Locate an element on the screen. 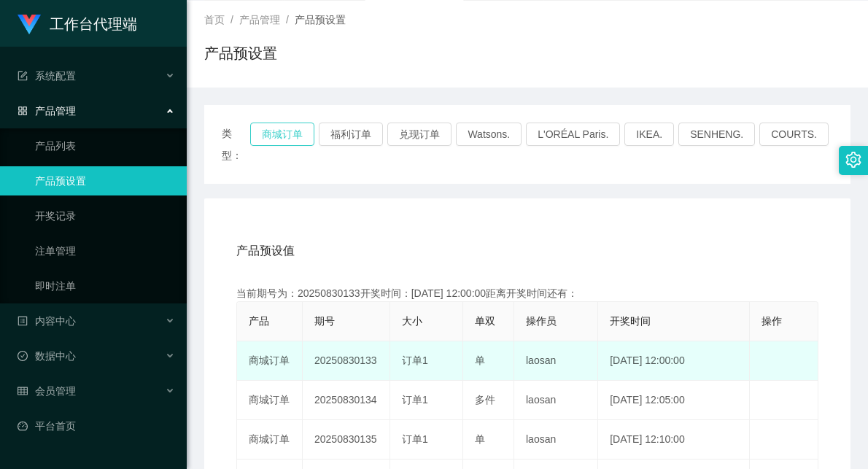 This screenshot has width=868, height=469. span: 单双 is located at coordinates (485, 321).